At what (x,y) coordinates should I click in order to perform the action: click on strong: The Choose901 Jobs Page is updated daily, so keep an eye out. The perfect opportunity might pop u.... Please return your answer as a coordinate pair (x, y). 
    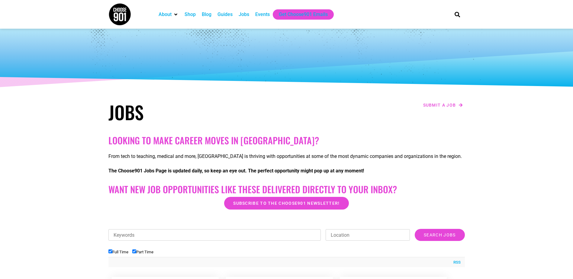
    Looking at the image, I should click on (236, 171).